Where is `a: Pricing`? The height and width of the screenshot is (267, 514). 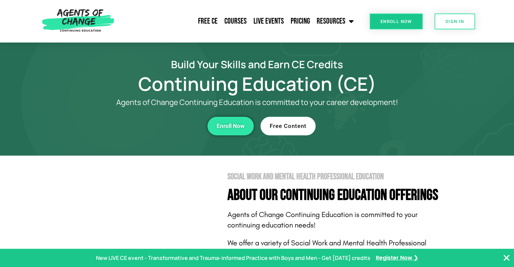
a: Pricing is located at coordinates (300, 21).